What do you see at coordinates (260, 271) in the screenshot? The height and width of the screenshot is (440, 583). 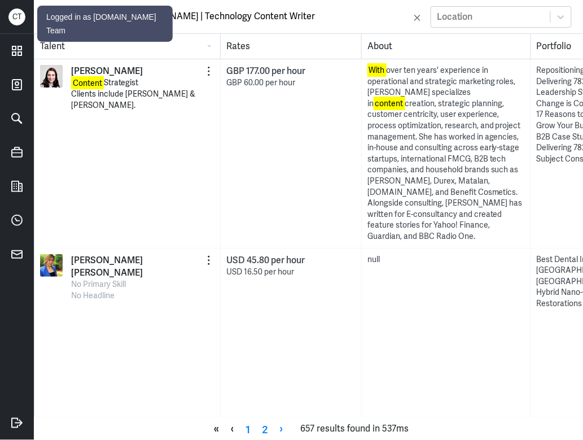 I see `span: USD 16.50 per hour` at bounding box center [260, 271].